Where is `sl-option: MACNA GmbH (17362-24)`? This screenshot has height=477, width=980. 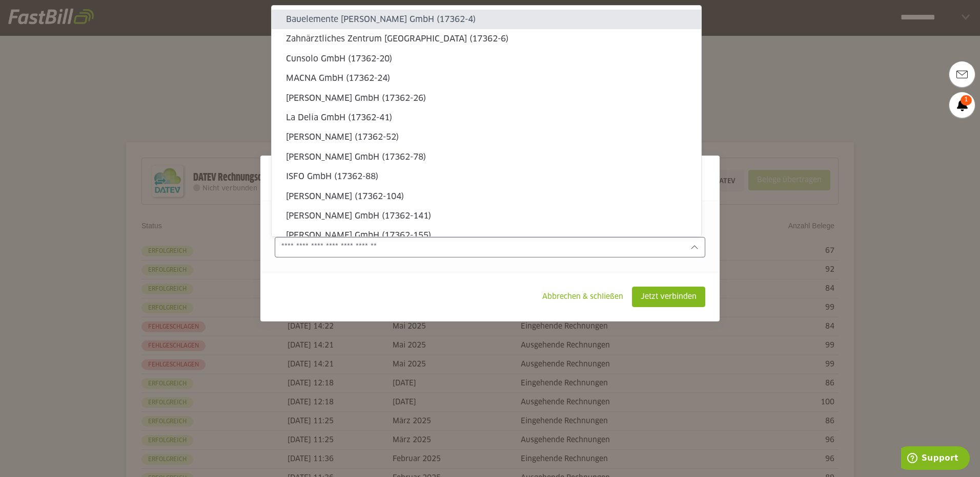
sl-option: MACNA GmbH (17362-24) is located at coordinates (486, 78).